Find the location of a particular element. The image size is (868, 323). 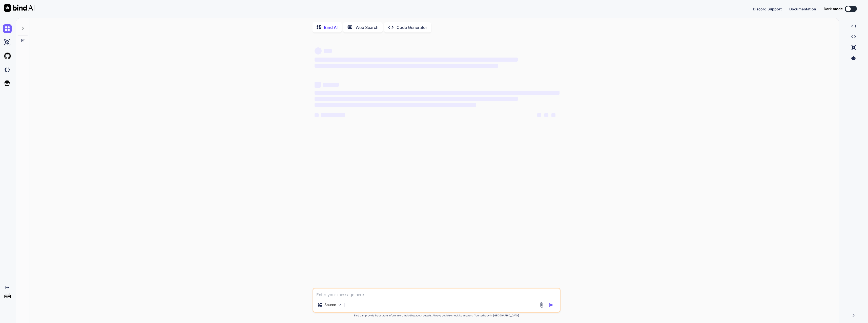

span: Documentation is located at coordinates (803, 9).